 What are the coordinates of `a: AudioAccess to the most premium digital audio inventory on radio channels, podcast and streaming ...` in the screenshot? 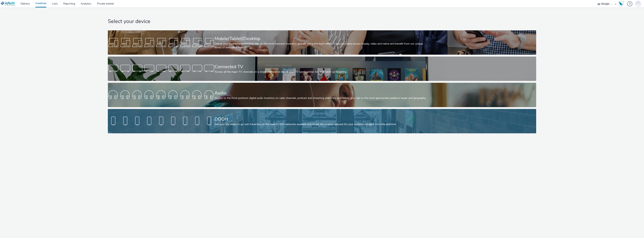 It's located at (322, 95).